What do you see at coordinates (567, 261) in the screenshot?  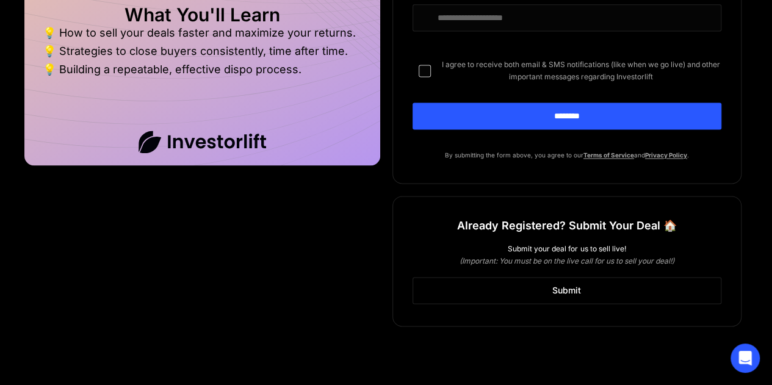 I see `em: (Important: You must be on the live call for us to sell your deal!)` at bounding box center [567, 261].